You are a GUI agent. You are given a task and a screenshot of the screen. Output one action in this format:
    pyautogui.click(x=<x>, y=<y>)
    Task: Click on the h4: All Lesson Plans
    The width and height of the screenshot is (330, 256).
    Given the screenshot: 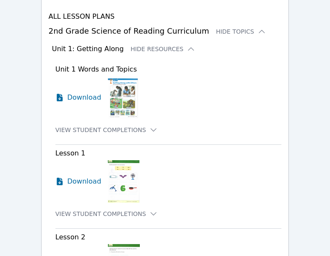 What is the action you would take?
    pyautogui.click(x=165, y=17)
    